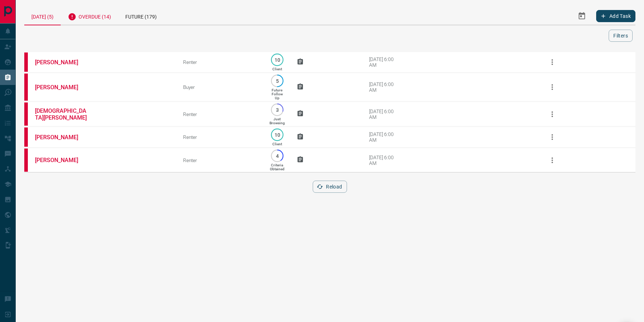  Describe the element at coordinates (620, 36) in the screenshot. I see `button: Filters` at that location.